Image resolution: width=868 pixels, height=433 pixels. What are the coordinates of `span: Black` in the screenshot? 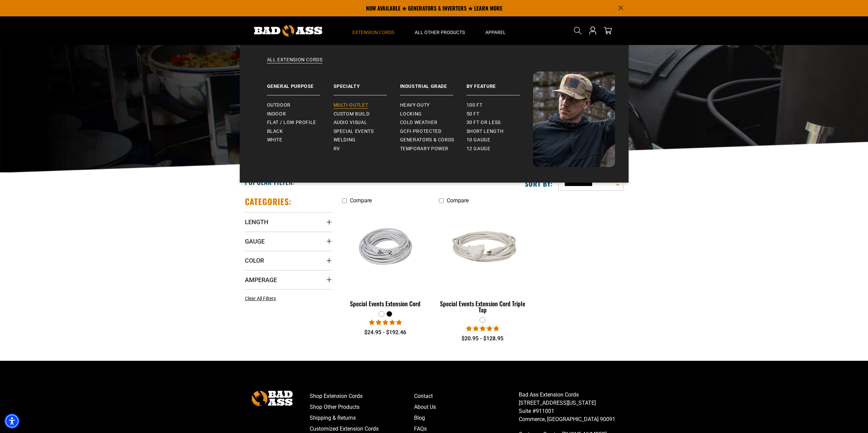 It's located at (275, 132).